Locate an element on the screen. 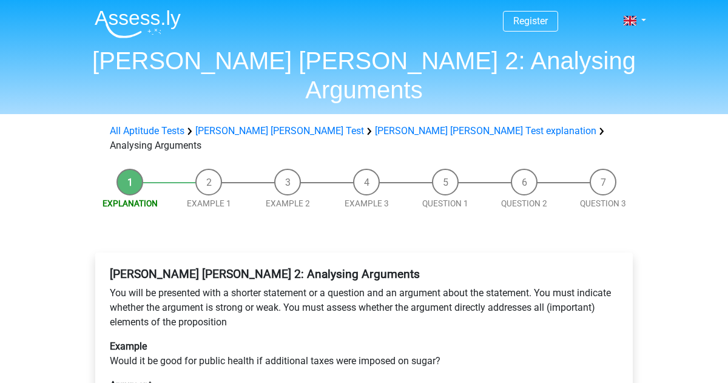 The image size is (728, 383). a: Example 3 is located at coordinates (367, 203).